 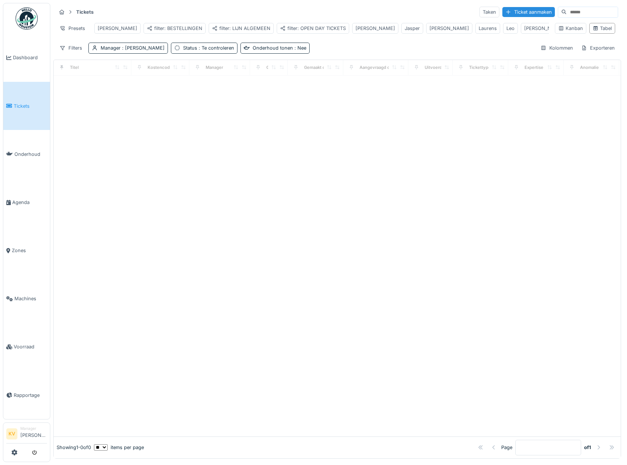 I want to click on div: Taken, so click(x=489, y=12).